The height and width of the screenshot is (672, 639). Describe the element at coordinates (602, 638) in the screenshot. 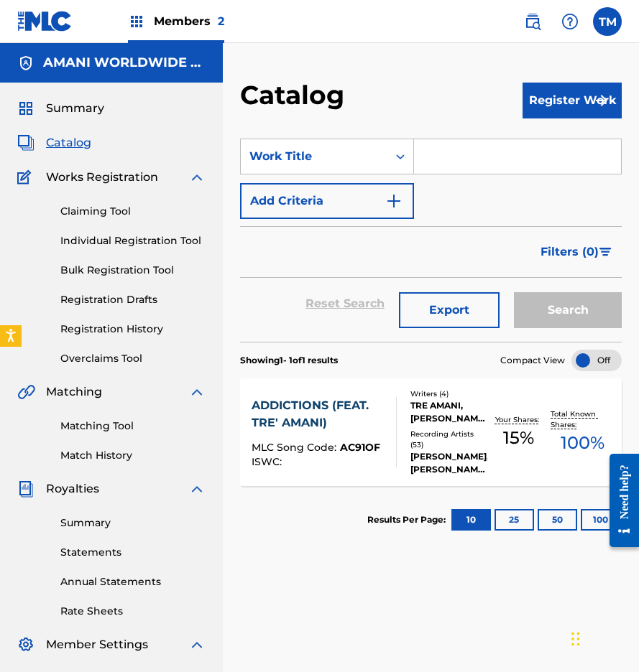

I see `div: Chat Widget` at that location.